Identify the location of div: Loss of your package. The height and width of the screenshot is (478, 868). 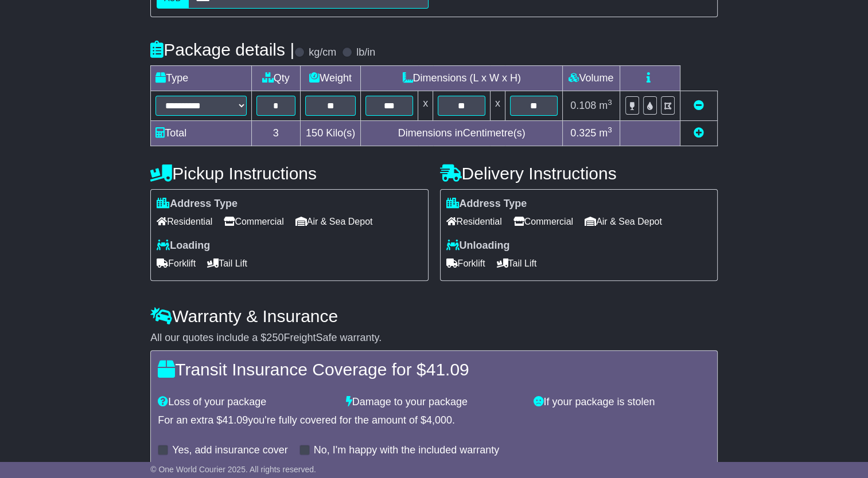
(246, 402).